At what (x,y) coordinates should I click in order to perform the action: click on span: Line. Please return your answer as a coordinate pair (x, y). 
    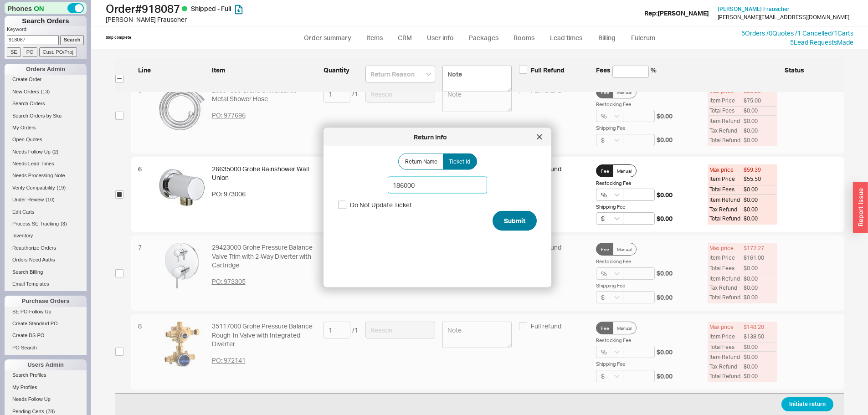
    Looking at the image, I should click on (145, 79).